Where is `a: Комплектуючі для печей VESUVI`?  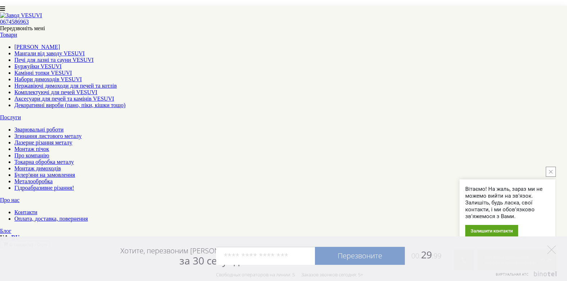 a: Комплектуючі для печей VESUVI is located at coordinates (56, 92).